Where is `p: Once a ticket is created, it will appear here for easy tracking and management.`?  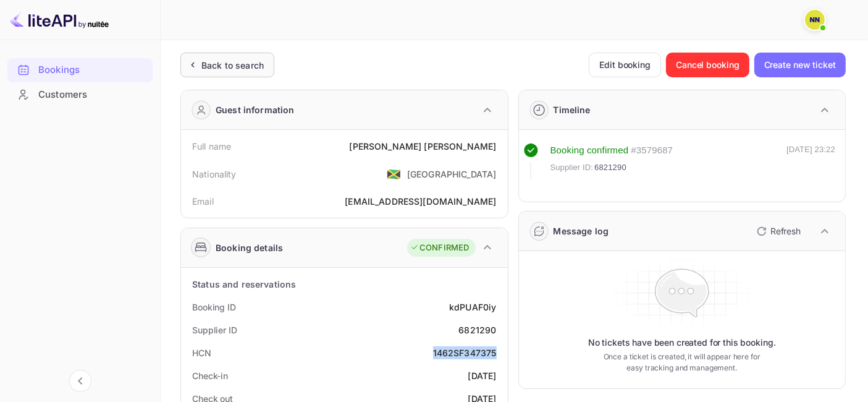 p: Once a ticket is created, it will appear here for easy tracking and management. is located at coordinates (682, 363).